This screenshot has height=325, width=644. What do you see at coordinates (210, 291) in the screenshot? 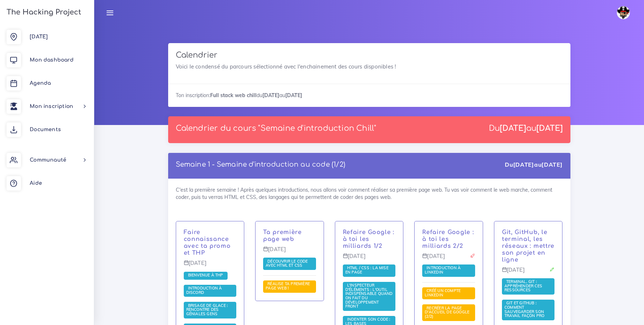
I see `span: Pour cette session, nous allons utiliser Discord, un puissant outil de gestion de communauté. Nou...` at bounding box center [210, 291].